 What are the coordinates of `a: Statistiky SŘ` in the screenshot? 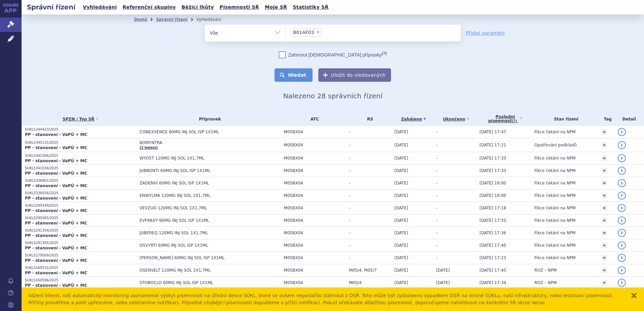 It's located at (310, 7).